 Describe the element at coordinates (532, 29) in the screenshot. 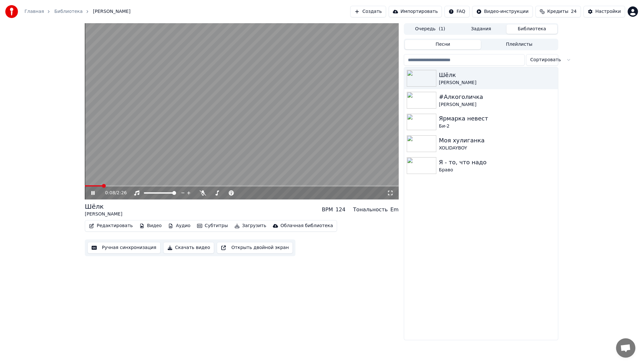

I see `button: Библиотека` at that location.